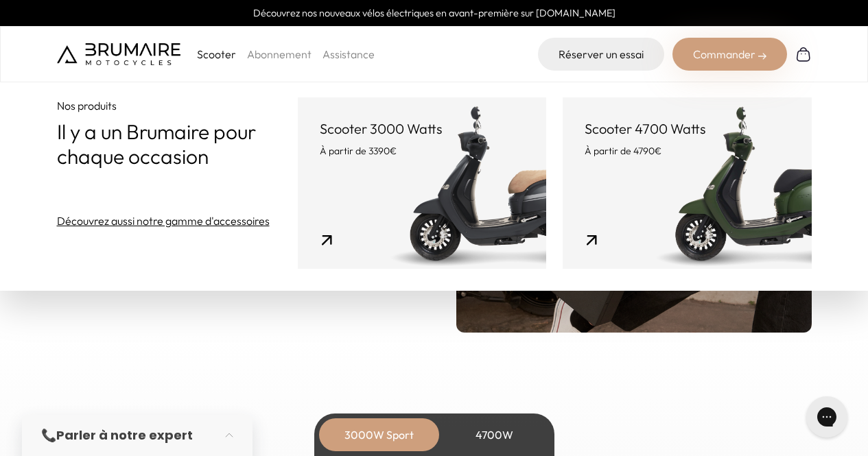 This screenshot has width=868, height=456. I want to click on p: Nos produits, so click(177, 105).